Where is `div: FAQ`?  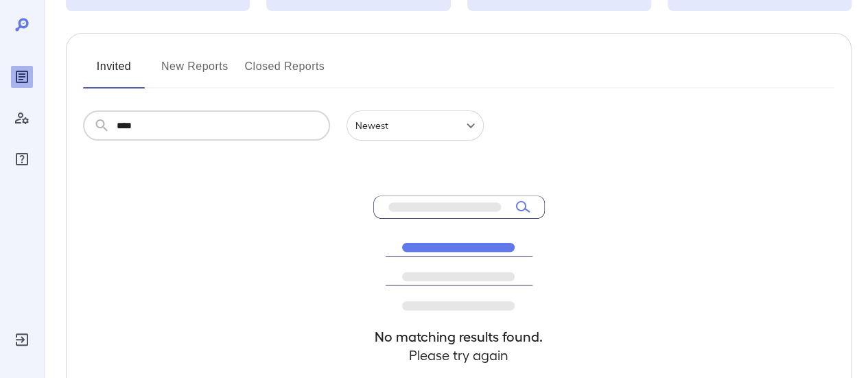 div: FAQ is located at coordinates (22, 159).